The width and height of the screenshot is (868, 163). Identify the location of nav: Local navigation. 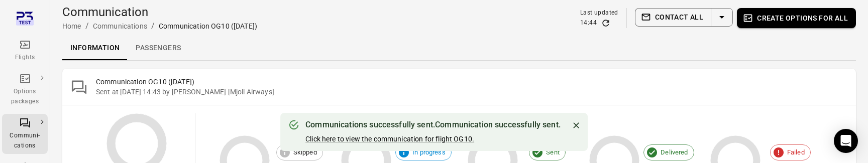
(459, 48).